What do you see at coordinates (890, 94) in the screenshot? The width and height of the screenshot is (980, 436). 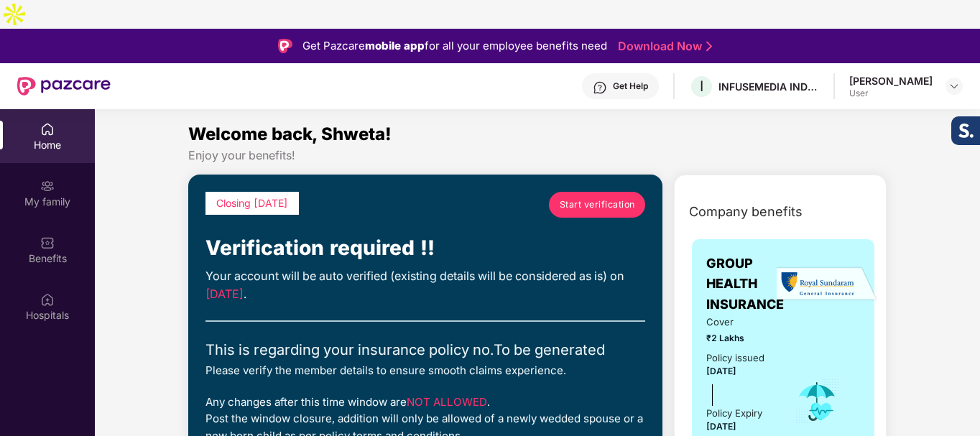 I see `div: User` at bounding box center [890, 94].